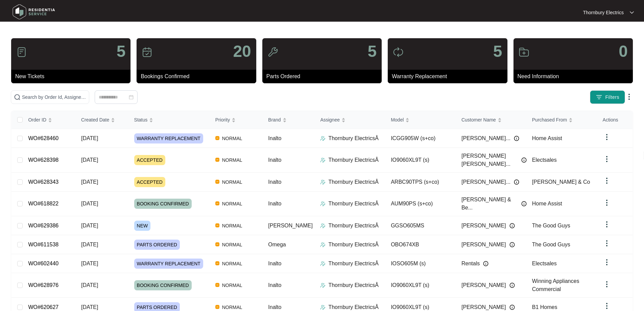  I want to click on span: Customer Name, so click(479, 120).